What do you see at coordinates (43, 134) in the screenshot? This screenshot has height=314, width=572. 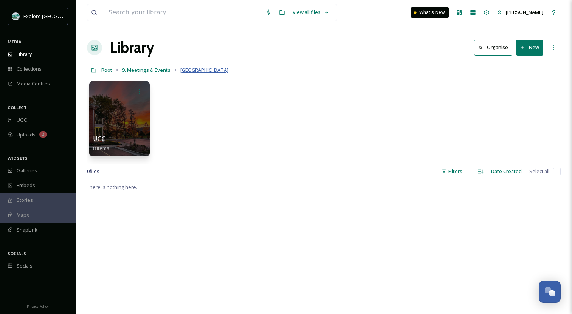 I see `div: 2` at bounding box center [43, 134].